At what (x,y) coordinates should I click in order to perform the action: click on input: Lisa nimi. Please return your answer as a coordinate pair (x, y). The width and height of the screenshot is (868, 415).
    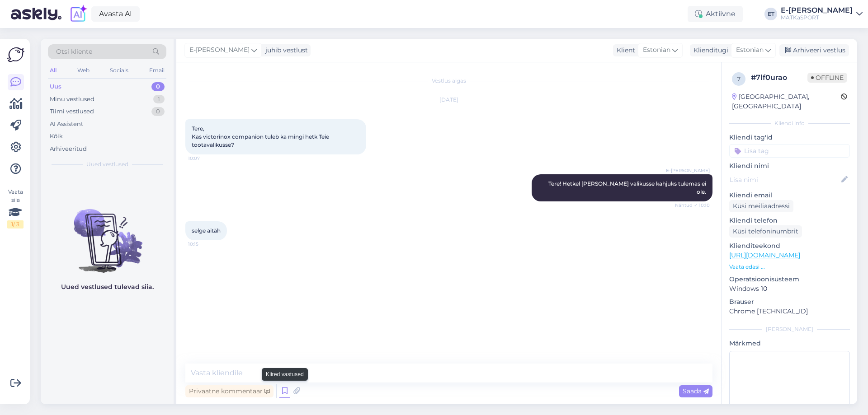
    Looking at the image, I should click on (784, 180).